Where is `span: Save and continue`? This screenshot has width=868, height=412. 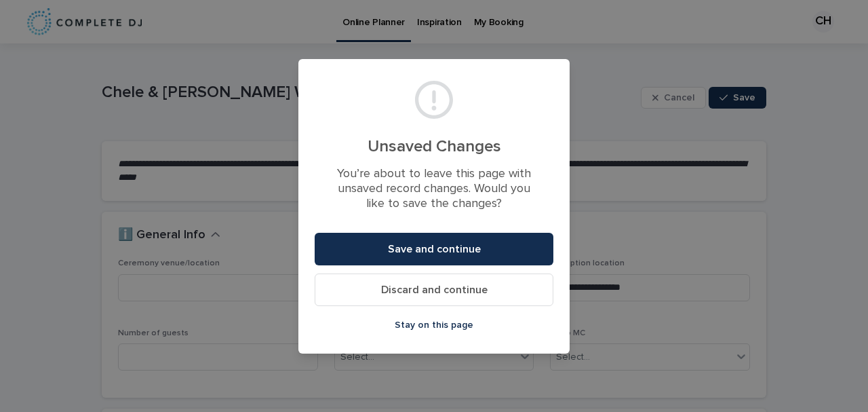
span: Save and continue is located at coordinates (434, 249).